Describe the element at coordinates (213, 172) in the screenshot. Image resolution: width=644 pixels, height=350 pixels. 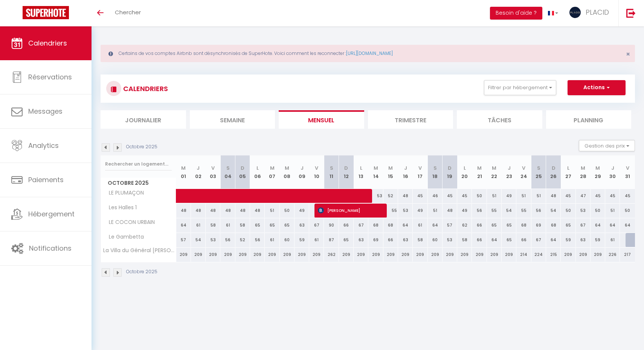
I see `th: 03` at that location.